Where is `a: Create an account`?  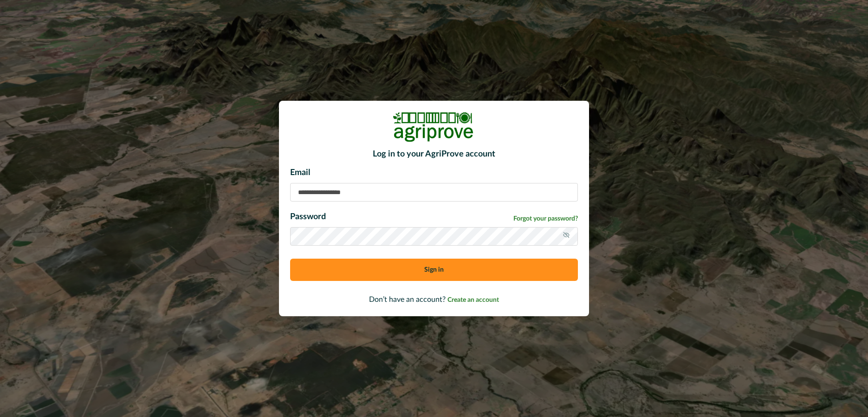
a: Create an account is located at coordinates (473, 299).